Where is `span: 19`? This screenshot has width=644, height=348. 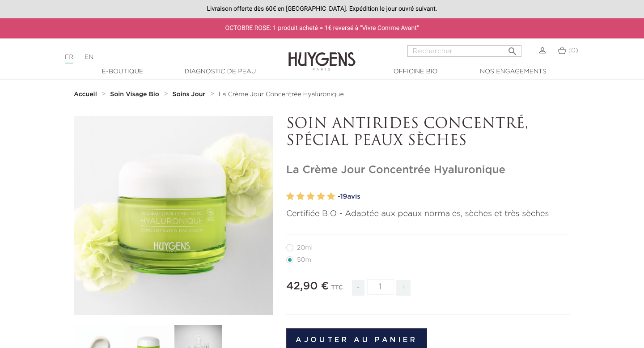
span: 19 is located at coordinates (344, 196).